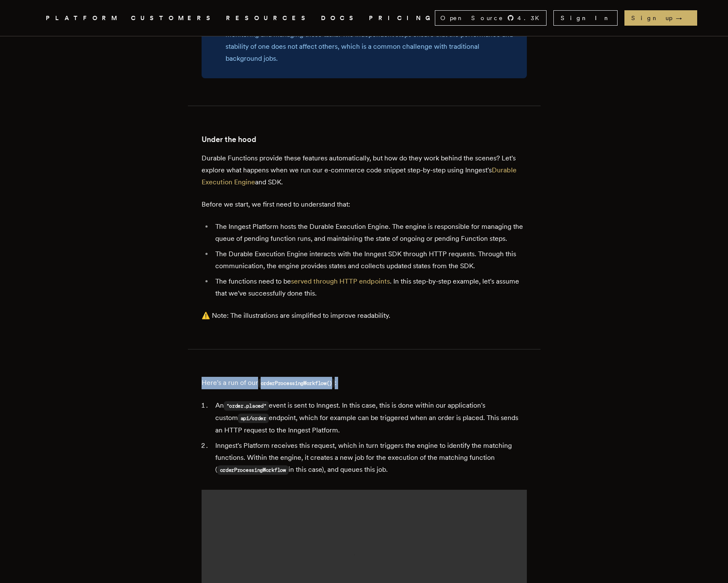  Describe the element at coordinates (173, 18) in the screenshot. I see `a: CUSTOMERS` at that location.